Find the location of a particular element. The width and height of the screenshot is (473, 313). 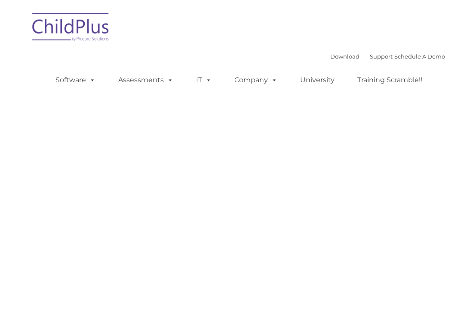

a: Assessments is located at coordinates (146, 80).